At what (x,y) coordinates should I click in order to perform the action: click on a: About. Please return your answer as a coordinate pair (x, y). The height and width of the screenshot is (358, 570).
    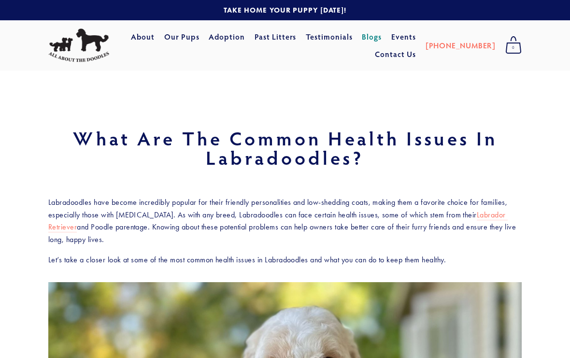
    Looking at the image, I should click on (142, 37).